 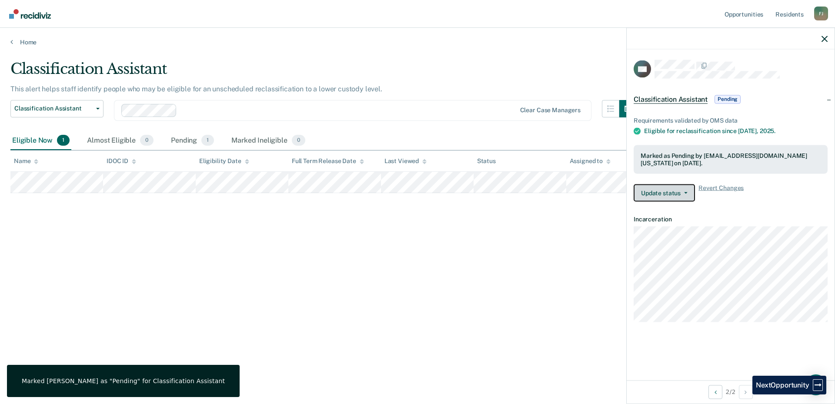 What do you see at coordinates (192, 141) in the screenshot?
I see `div: Pending` at bounding box center [192, 141].